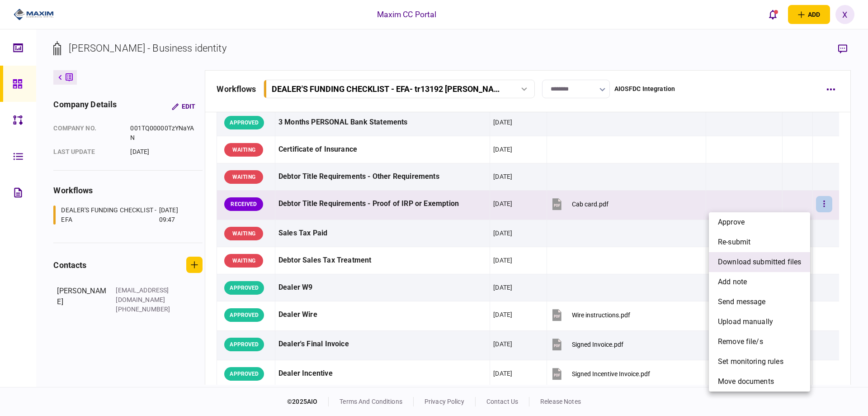  What do you see at coordinates (760, 262) in the screenshot?
I see `span: download submitted files` at bounding box center [760, 262].